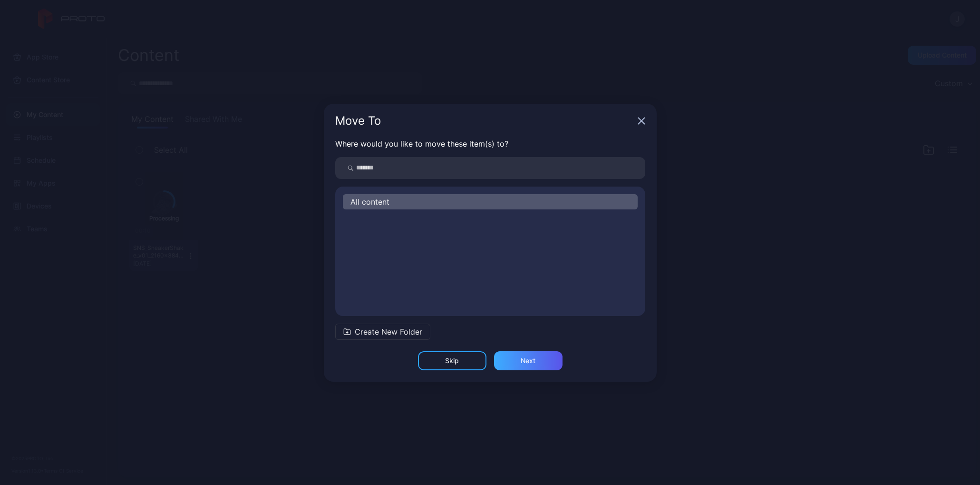  Describe the element at coordinates (485, 121) in the screenshot. I see `div: Move To` at that location.